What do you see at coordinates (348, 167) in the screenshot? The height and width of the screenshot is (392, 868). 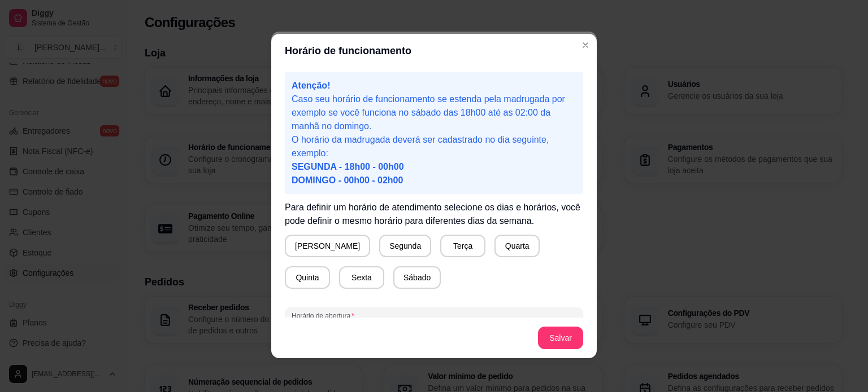 I see `span: SEGUNDA - 18h00 - 00h00` at bounding box center [348, 167].